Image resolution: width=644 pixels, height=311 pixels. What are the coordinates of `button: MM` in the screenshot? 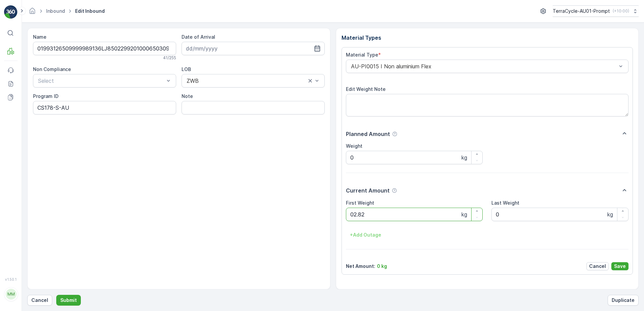 It's located at (11, 294).